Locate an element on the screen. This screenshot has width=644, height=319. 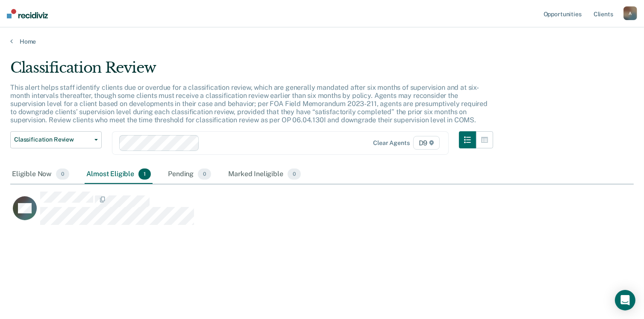
span: D9 is located at coordinates (427, 143).